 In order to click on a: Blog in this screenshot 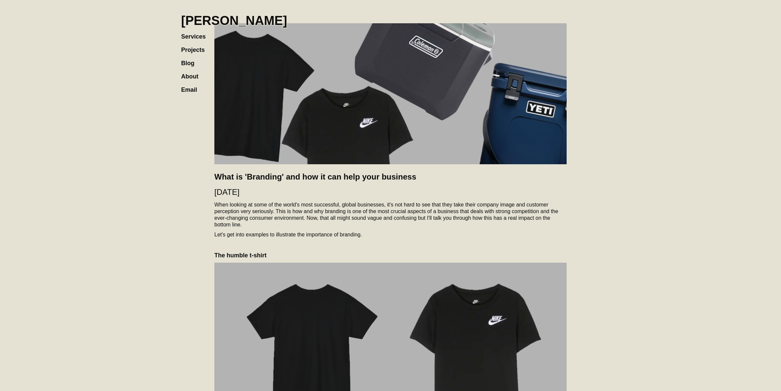, I will do `click(191, 60)`.